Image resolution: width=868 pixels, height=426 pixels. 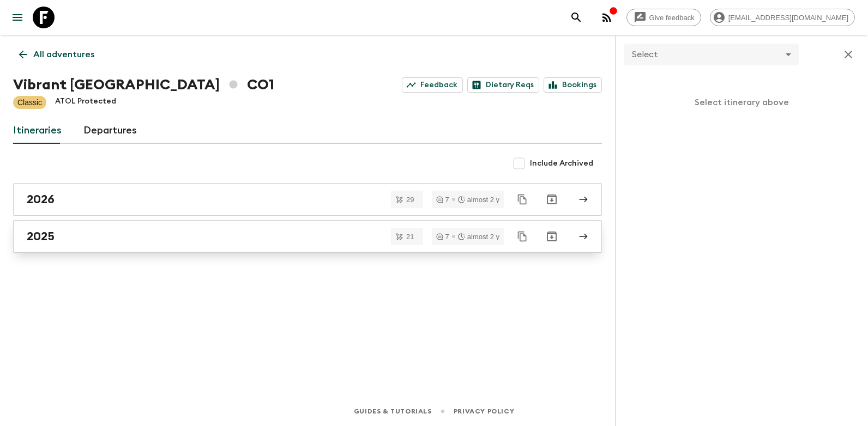 What do you see at coordinates (707, 54) in the screenshot?
I see `p: Select` at bounding box center [707, 54].